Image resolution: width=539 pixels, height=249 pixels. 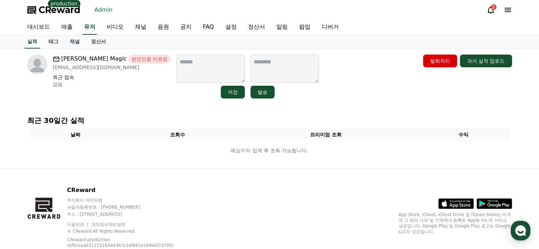 What do you see at coordinates (326, 135) in the screenshot?
I see `th: 프리미엄 조회` at bounding box center [326, 135].